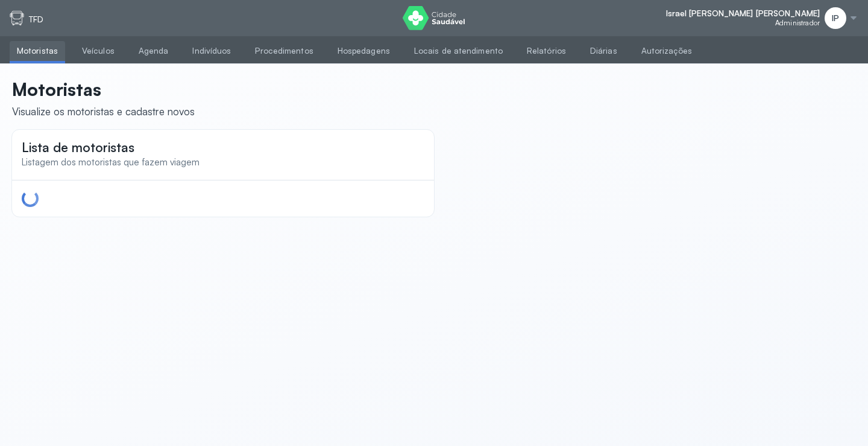  What do you see at coordinates (98, 51) in the screenshot?
I see `a: Veículos` at bounding box center [98, 51].